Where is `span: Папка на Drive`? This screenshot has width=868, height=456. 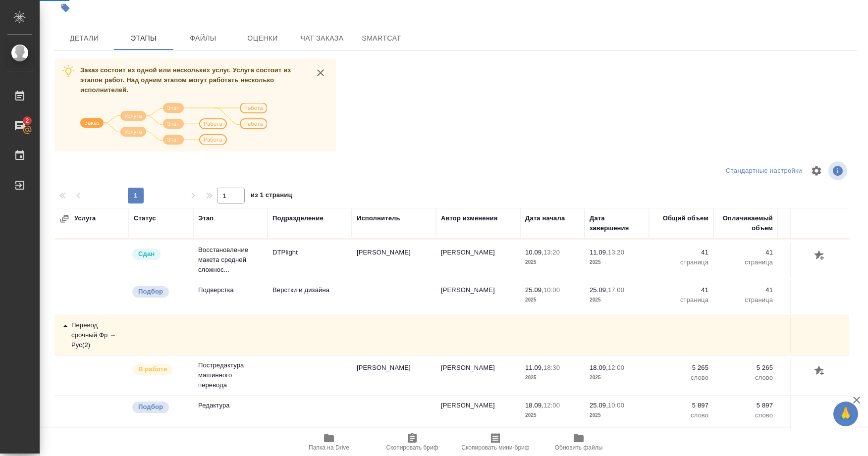 span: Папка на Drive is located at coordinates (329, 448).